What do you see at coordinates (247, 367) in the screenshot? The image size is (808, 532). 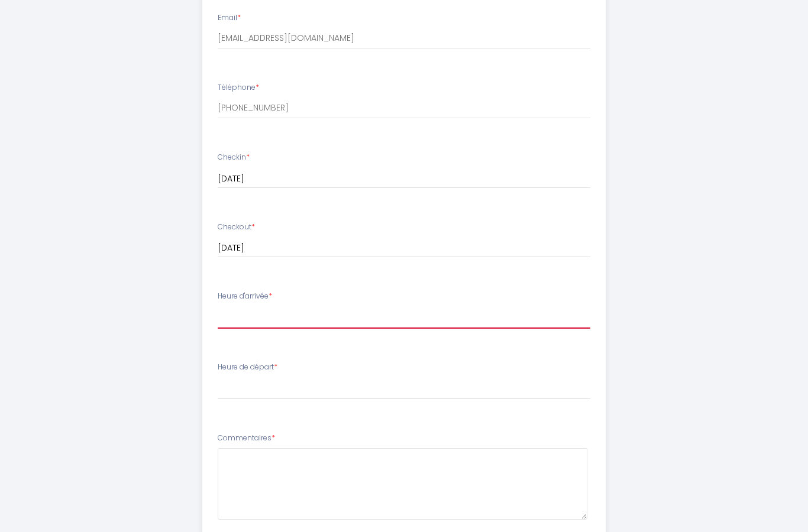 I see `label: Heure de départ` at bounding box center [247, 367].